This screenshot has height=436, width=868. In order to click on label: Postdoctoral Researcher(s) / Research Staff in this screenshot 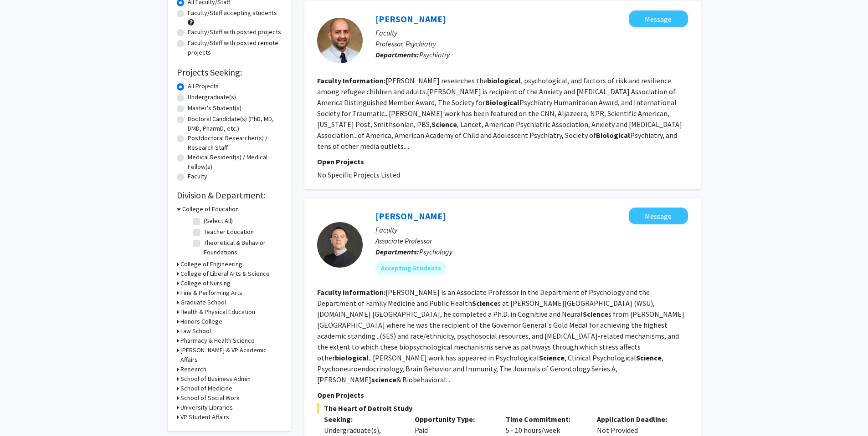, I will do `click(234, 143)`.